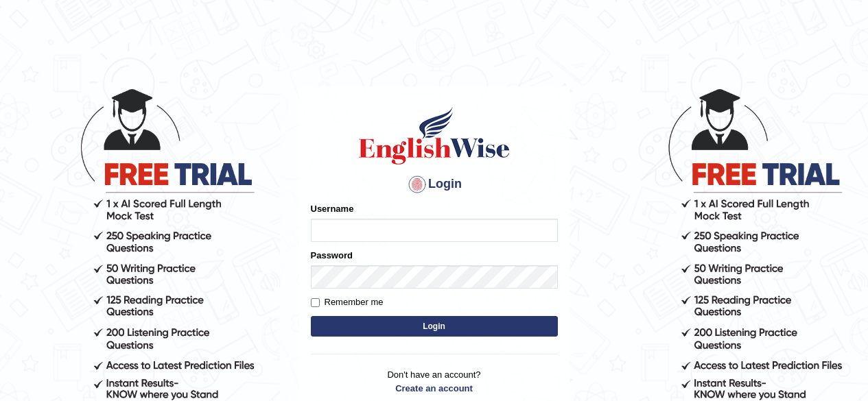 The width and height of the screenshot is (868, 401). Describe the element at coordinates (434, 327) in the screenshot. I see `button: Login` at that location.